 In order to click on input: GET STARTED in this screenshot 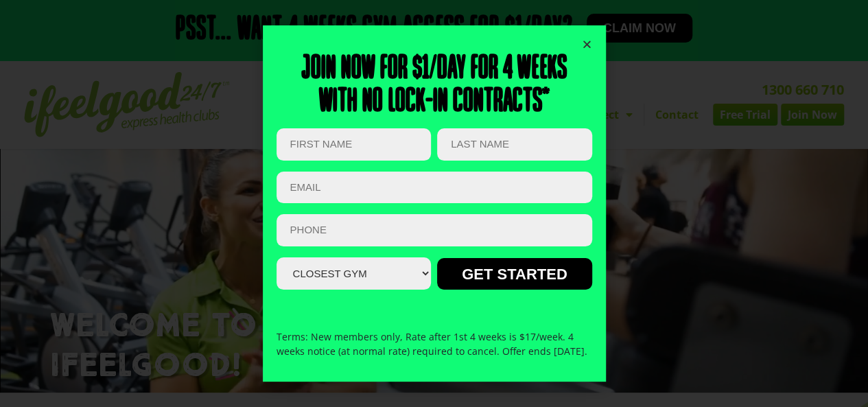, I will do `click(514, 274)`.